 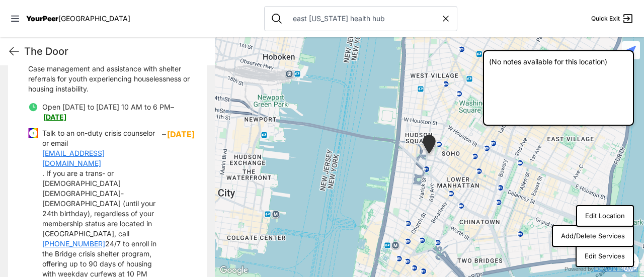 I want to click on div: Main Location, SoHo, DYCD Youth Drop-in Center, so click(x=429, y=146).